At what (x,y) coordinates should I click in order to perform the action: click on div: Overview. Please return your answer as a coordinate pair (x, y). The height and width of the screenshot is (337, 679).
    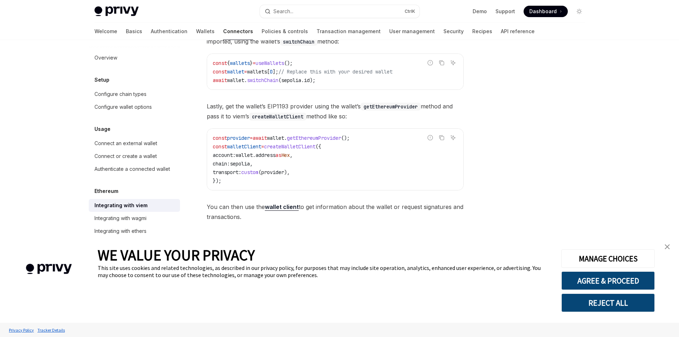
    Looking at the image, I should click on (106, 58).